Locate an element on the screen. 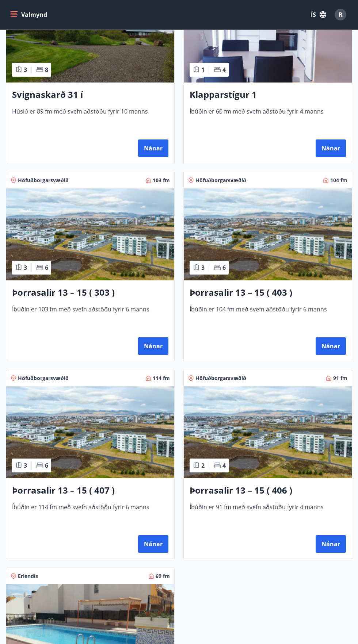 The image size is (358, 644). span: Íbúðin er 60 fm með svefn aðstöðu fyrir 4 manns is located at coordinates (268, 119).